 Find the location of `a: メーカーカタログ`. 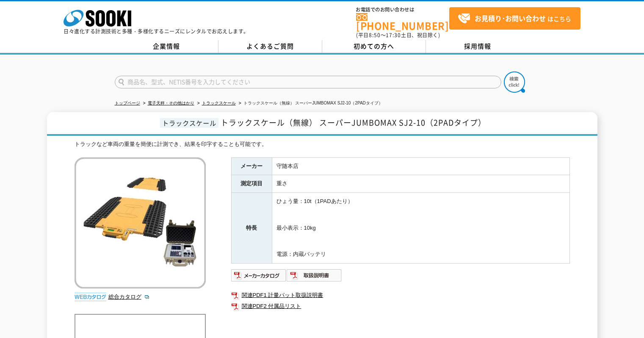

a: メーカーカタログ is located at coordinates (259, 277).